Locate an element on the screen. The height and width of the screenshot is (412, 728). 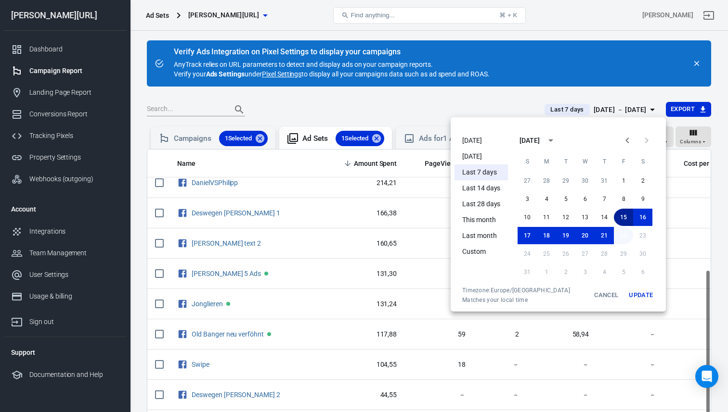
span: Friday is located at coordinates (623, 162).